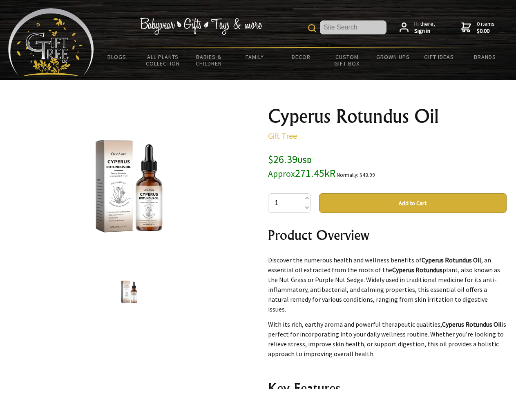 The height and width of the screenshot is (393, 516). Describe the element at coordinates (388, 339) in the screenshot. I see `p: With its rich, earthy aroma and powerful therapeutic qualities, is perfect for incorporating into...` at that location.